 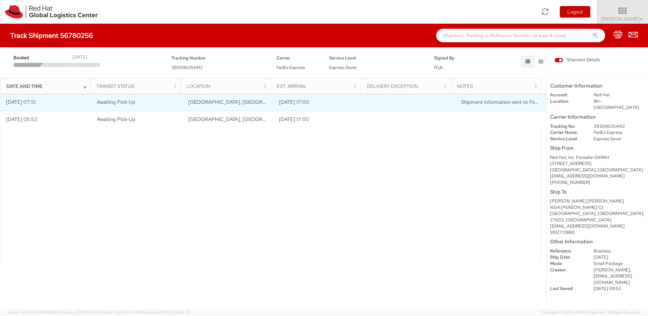 I want to click on h5: Ship From, so click(x=597, y=148).